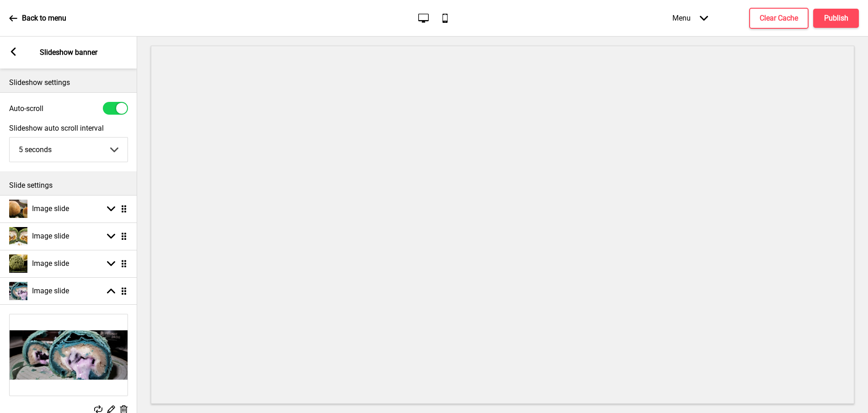 This screenshot has height=413, width=868. I want to click on h4: Clear Cache, so click(779, 18).